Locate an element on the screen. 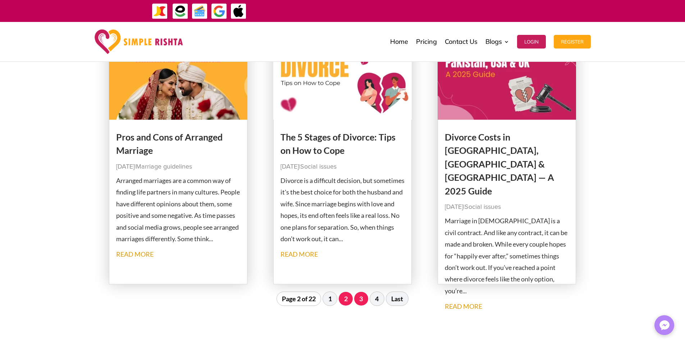 This screenshot has width=685, height=344. a: 1 is located at coordinates (330, 299).